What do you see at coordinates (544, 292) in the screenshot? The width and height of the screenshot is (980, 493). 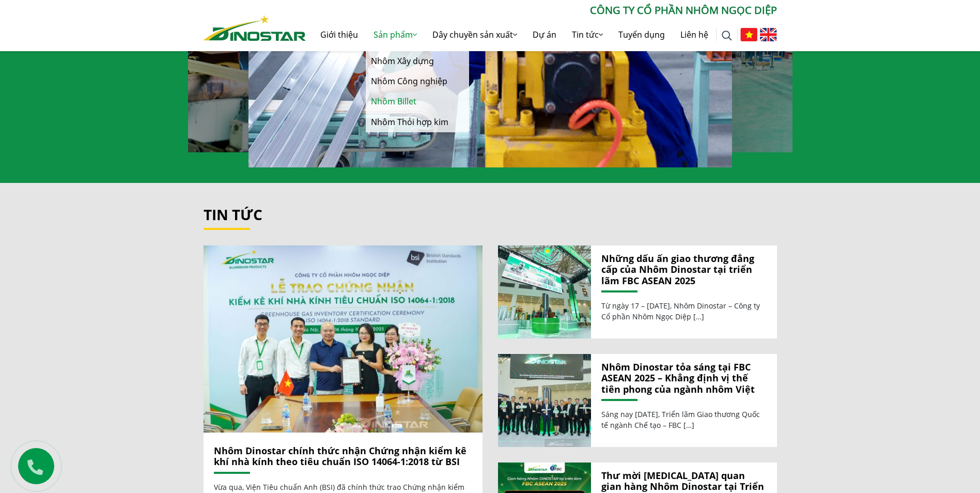 I see `img: Những dấu ấn giao thương đẳng cấp của Nhôm Dinostar tại triển lãm FBC ASEAN 2025` at bounding box center [544, 292].